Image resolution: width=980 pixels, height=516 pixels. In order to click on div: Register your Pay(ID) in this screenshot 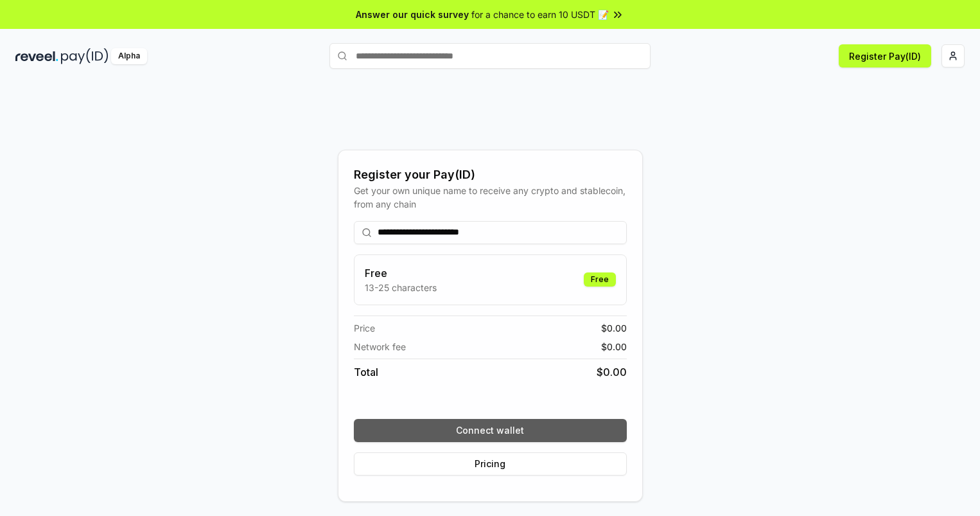, I will do `click(490, 175)`.